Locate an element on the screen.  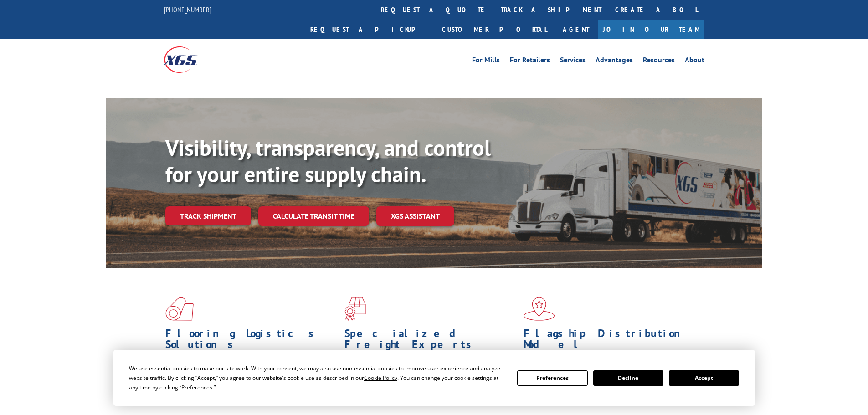
a: Services is located at coordinates (572, 61).